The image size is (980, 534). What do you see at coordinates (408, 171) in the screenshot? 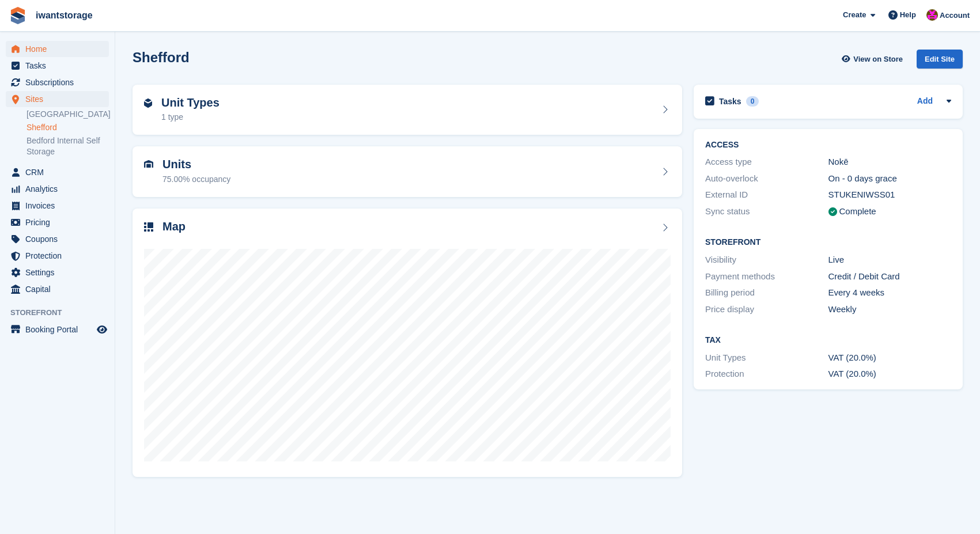
I see `a: Units 75.00% occupancy` at bounding box center [408, 171].